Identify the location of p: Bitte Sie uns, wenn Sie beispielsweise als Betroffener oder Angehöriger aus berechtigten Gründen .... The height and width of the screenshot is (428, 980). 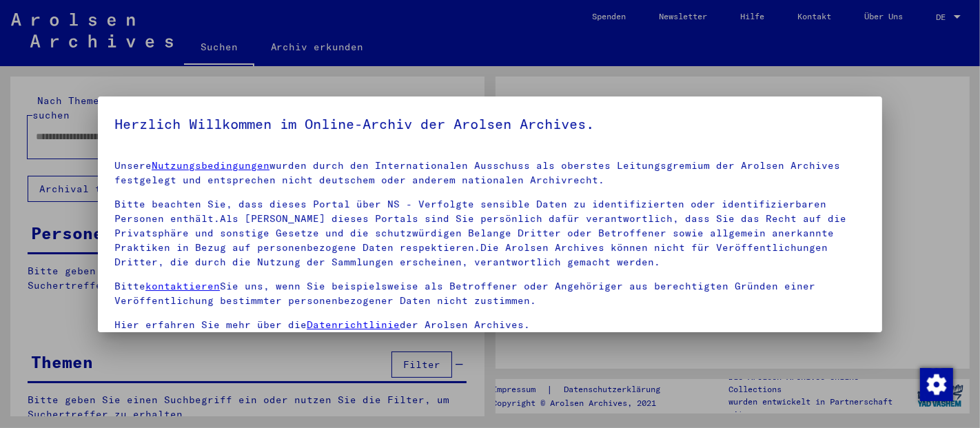
(490, 293).